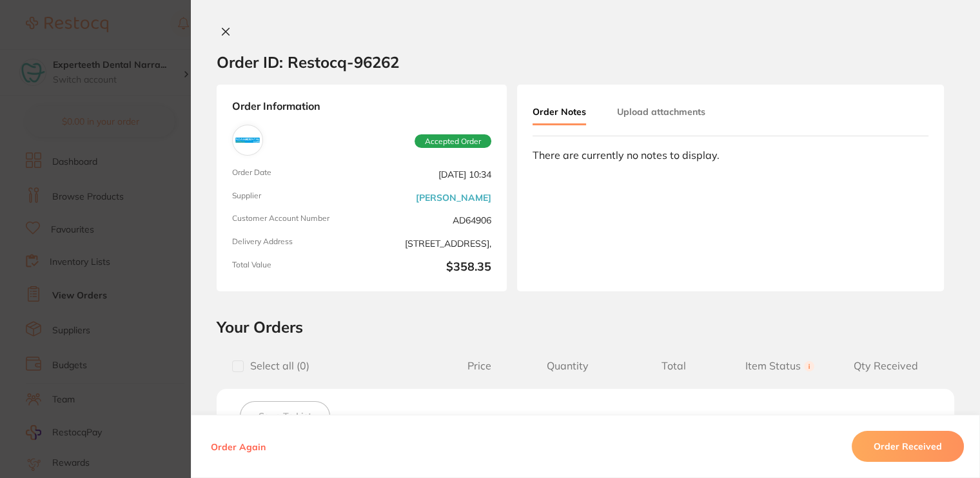 The height and width of the screenshot is (478, 980). I want to click on span: Item Status, so click(780, 365).